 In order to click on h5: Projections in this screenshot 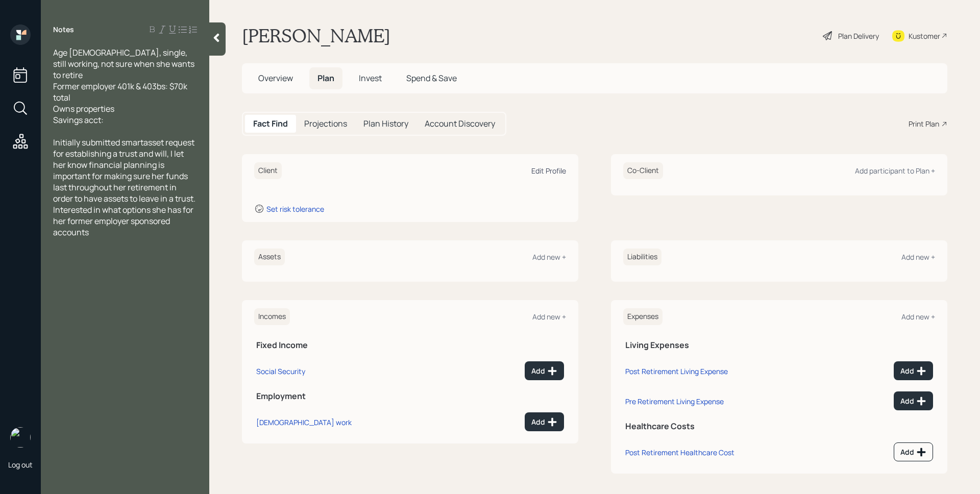, I will do `click(325, 124)`.